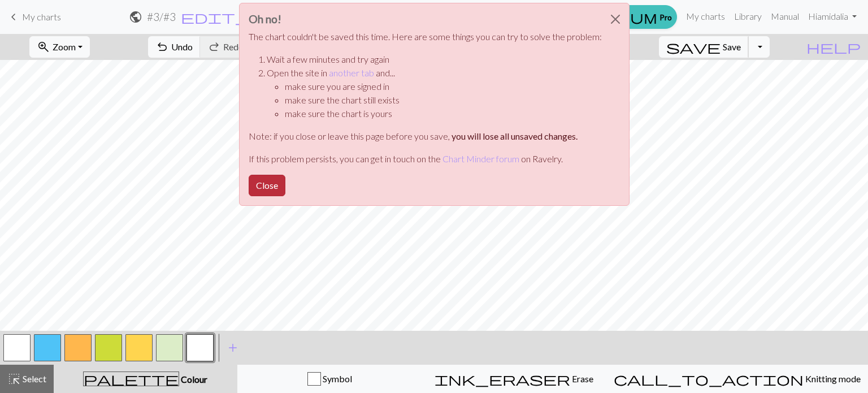 The width and height of the screenshot is (868, 393). Describe the element at coordinates (434, 93) in the screenshot. I see `li: Open the site in and...` at that location.